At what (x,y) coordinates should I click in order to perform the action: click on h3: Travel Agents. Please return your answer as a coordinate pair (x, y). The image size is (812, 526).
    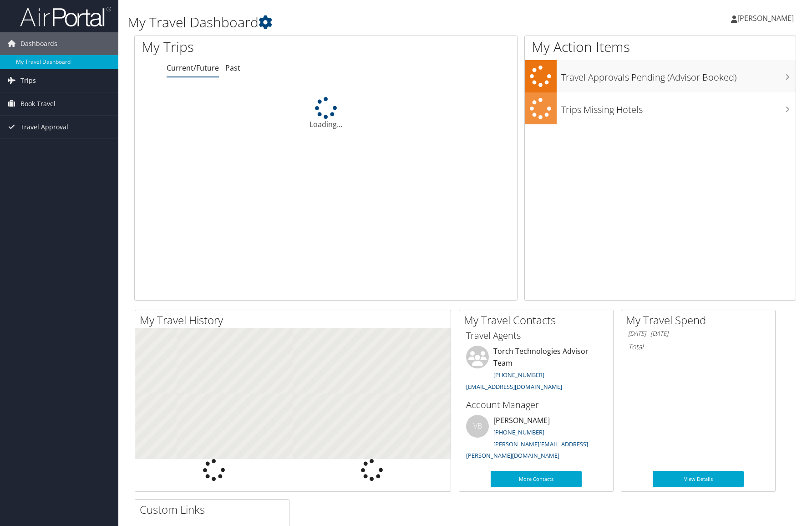
    Looking at the image, I should click on (536, 335).